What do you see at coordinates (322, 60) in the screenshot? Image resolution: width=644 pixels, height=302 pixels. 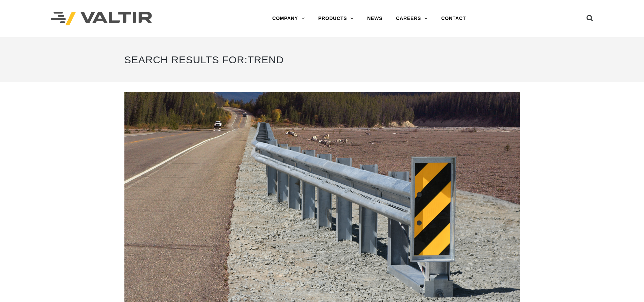 I see `h1: Search Results for:` at bounding box center [322, 60].